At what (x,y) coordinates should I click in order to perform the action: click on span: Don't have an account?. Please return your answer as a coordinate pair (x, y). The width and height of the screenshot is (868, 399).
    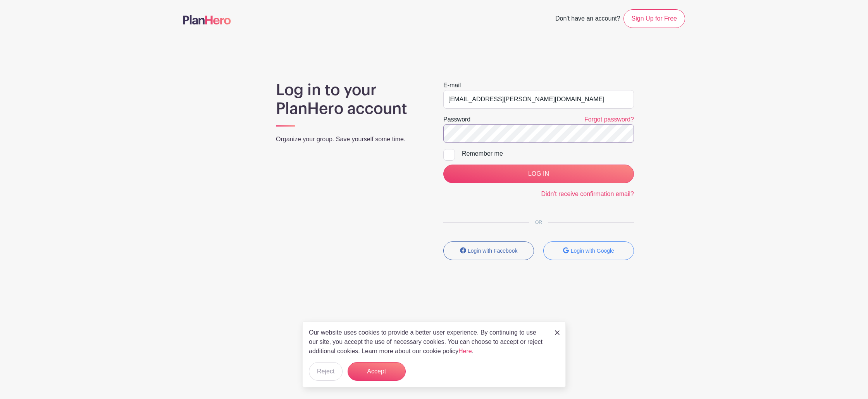
    Looking at the image, I should click on (588, 19).